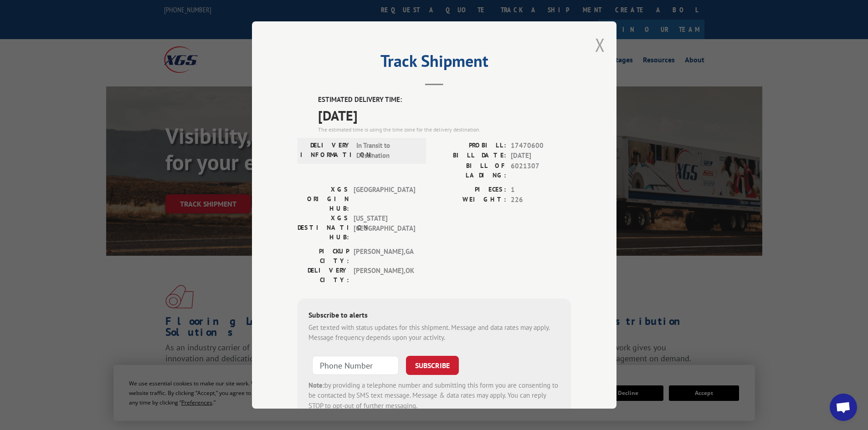  Describe the element at coordinates (844, 408) in the screenshot. I see `div: Open chat` at that location.